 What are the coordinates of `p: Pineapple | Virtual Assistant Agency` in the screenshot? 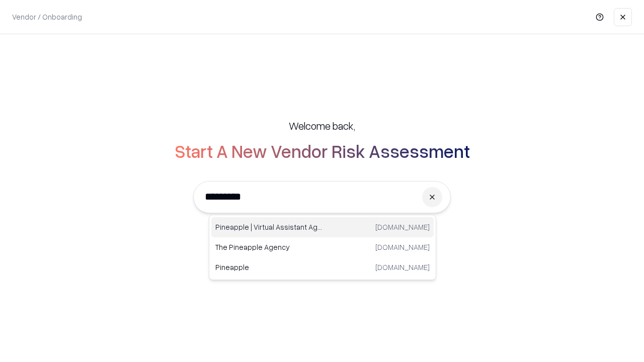 It's located at (268, 226).